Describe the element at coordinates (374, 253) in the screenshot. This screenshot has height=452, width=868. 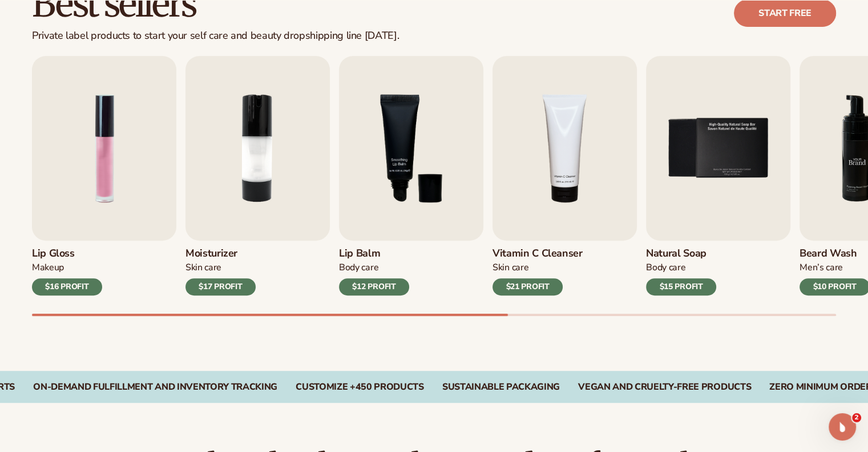
I see `h3: Lip Balm` at that location.